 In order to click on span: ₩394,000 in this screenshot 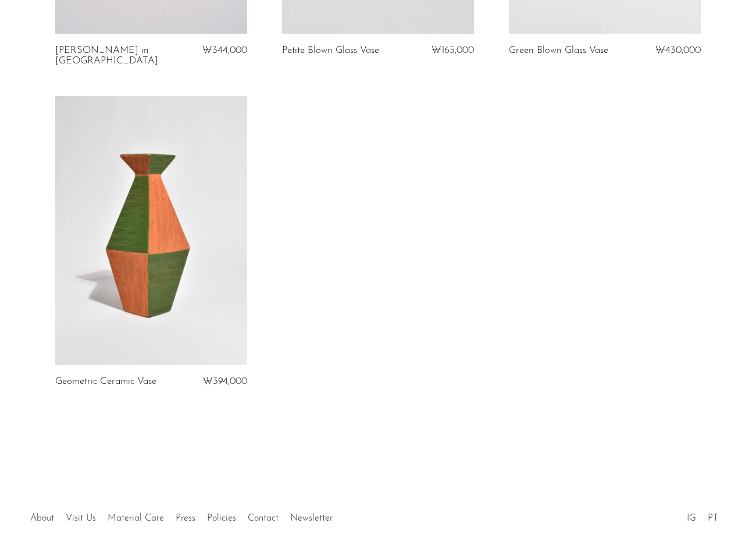, I will do `click(225, 381)`.